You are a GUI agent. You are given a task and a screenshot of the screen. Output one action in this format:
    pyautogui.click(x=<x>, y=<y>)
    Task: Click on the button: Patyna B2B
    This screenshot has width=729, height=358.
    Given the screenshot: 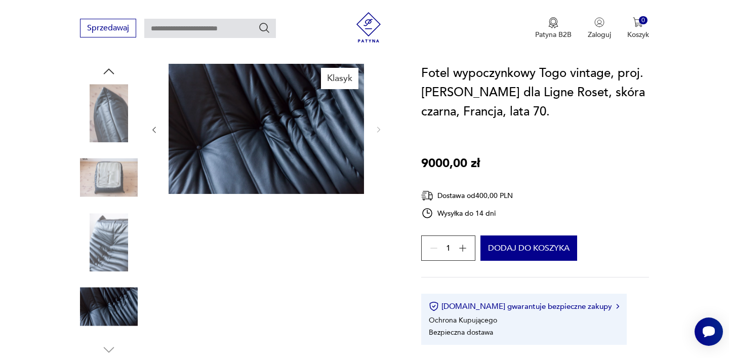 What is the action you would take?
    pyautogui.click(x=553, y=28)
    